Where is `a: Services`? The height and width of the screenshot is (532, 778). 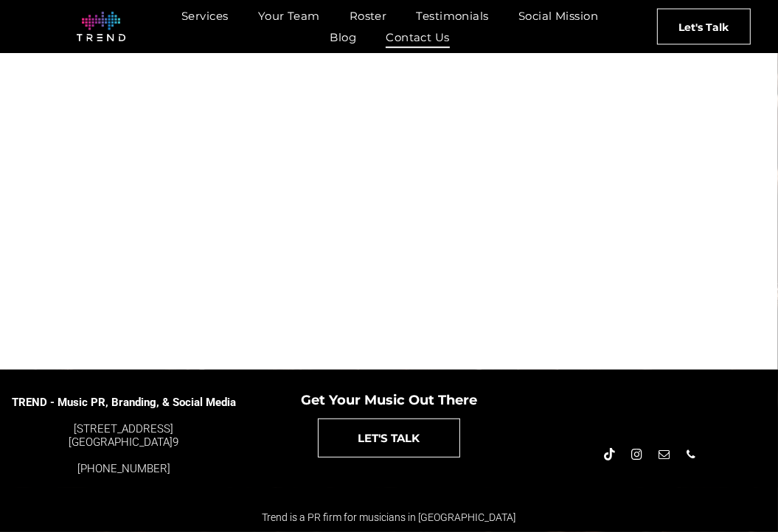
a: Services is located at coordinates (205, 16).